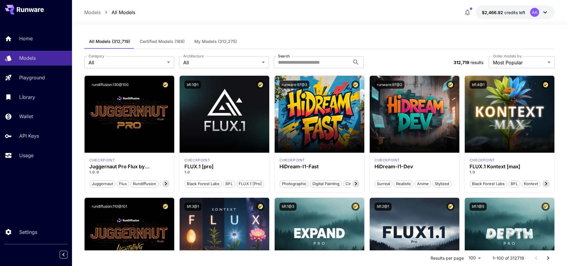  What do you see at coordinates (123, 12) in the screenshot?
I see `p: All Models` at bounding box center [123, 12].